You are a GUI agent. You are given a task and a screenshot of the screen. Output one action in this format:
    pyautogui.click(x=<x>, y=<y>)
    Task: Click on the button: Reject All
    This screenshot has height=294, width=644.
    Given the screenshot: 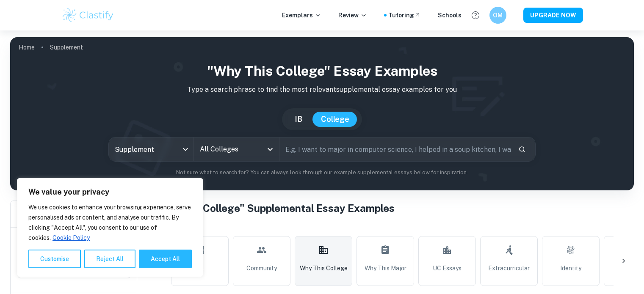 What is the action you would take?
    pyautogui.click(x=110, y=259)
    